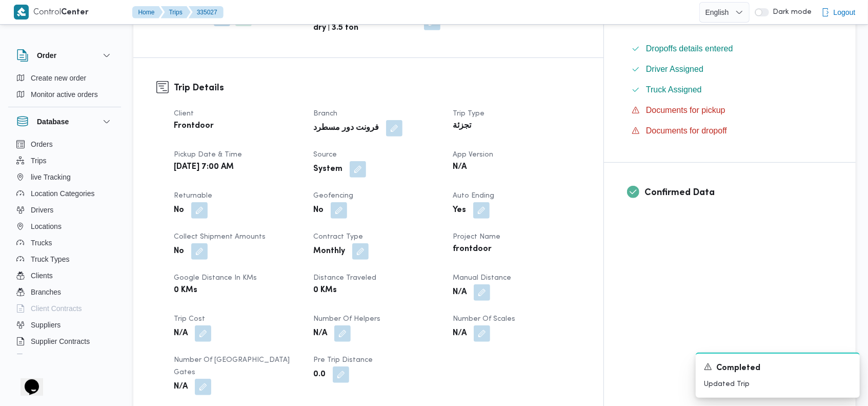 The width and height of the screenshot is (868, 406). I want to click on span: Clients, so click(41, 275).